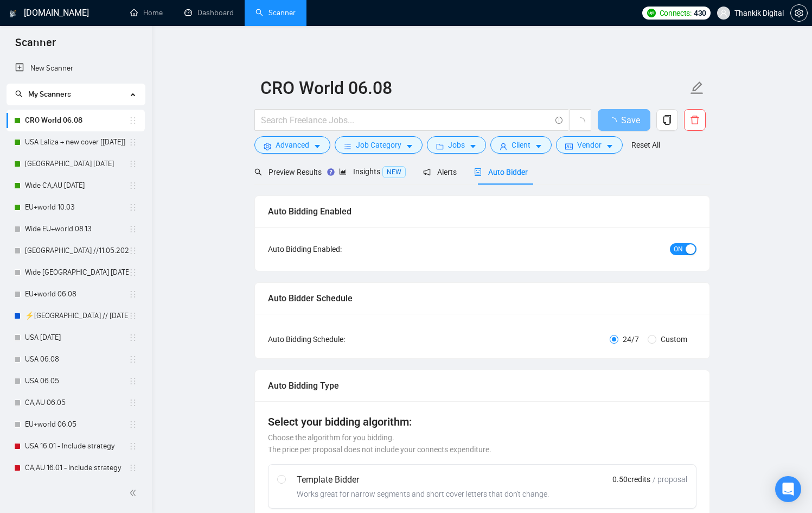 Image resolution: width=812 pixels, height=513 pixels. What do you see at coordinates (292, 145) in the screenshot?
I see `button: settingAdvancedcaret-down` at bounding box center [292, 145].